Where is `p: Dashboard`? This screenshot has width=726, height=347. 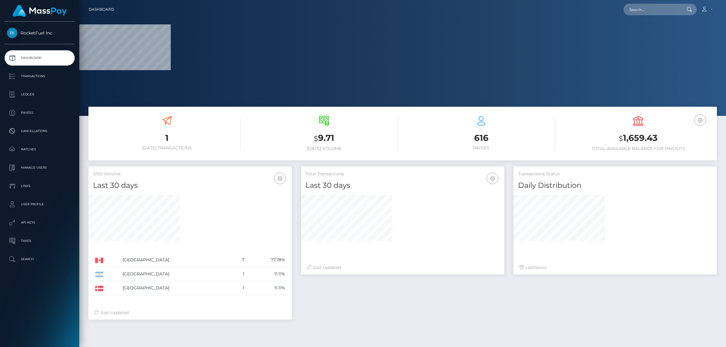
p: Dashboard is located at coordinates (40, 58).